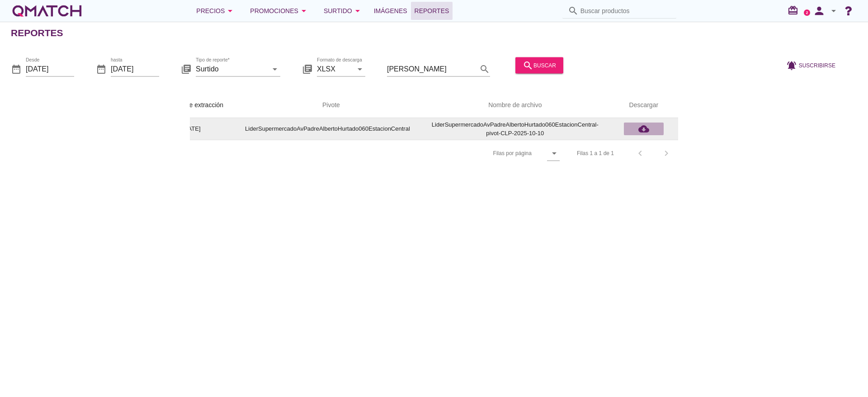 The image size is (868, 397). What do you see at coordinates (391, 11) in the screenshot?
I see `span: Imágenes` at bounding box center [391, 11].